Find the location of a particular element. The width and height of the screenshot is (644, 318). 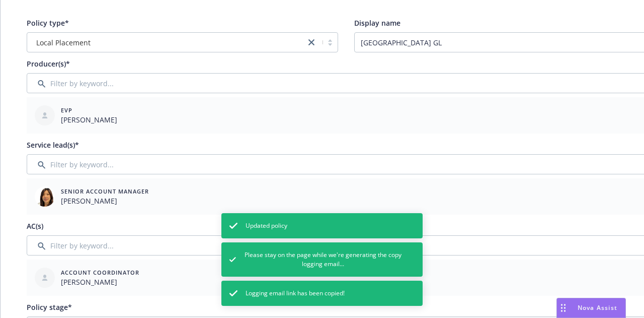

span: Senior Account Manager is located at coordinates (105, 191).